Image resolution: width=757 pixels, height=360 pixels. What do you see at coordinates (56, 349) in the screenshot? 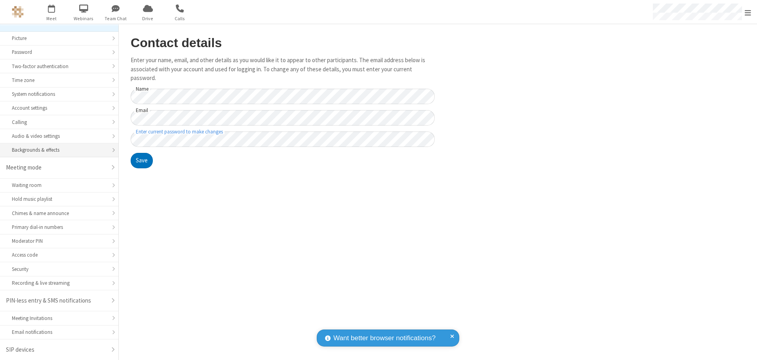
I see `div: SIP devices` at bounding box center [56, 349].